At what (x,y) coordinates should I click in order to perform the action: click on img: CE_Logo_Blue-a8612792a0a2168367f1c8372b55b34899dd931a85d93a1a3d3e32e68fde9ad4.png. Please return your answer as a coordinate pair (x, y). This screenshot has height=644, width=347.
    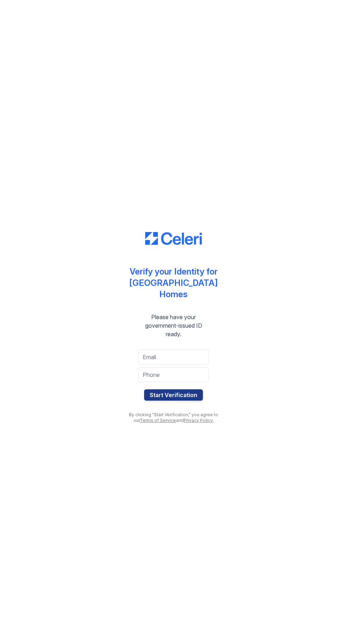
    Looking at the image, I should click on (174, 238).